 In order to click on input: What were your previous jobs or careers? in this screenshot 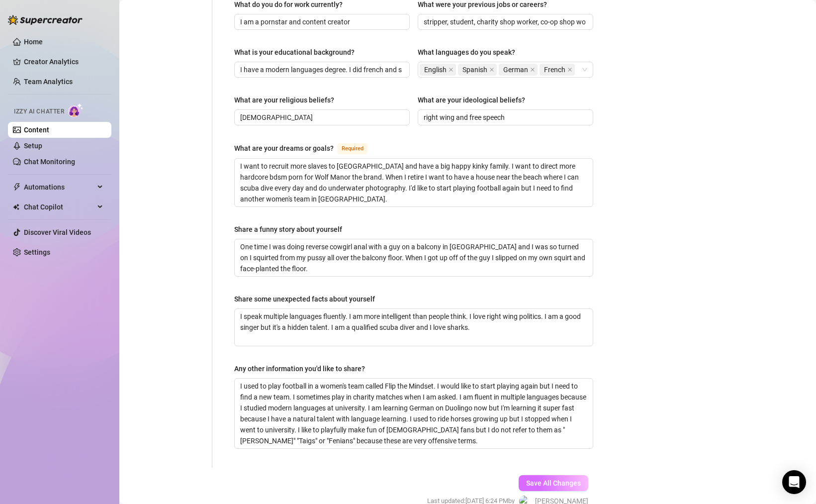, I will do `click(504, 22)`.